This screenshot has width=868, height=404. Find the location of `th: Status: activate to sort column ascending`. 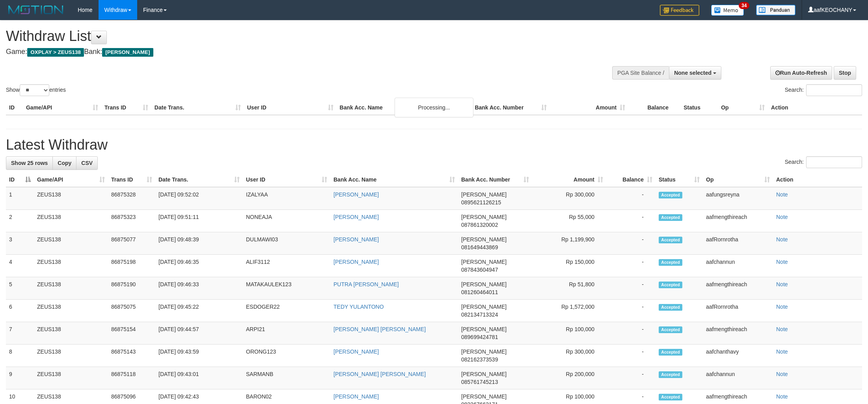

th: Status: activate to sort column ascending is located at coordinates (679, 179).